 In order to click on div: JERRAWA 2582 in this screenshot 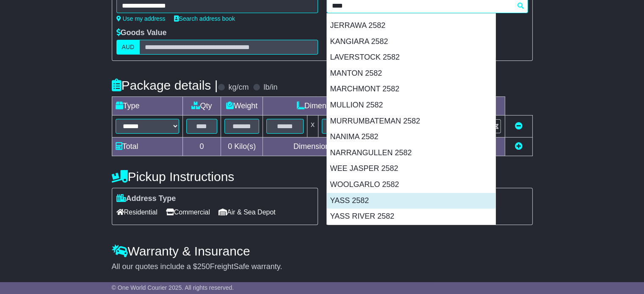, I will do `click(411, 26)`.